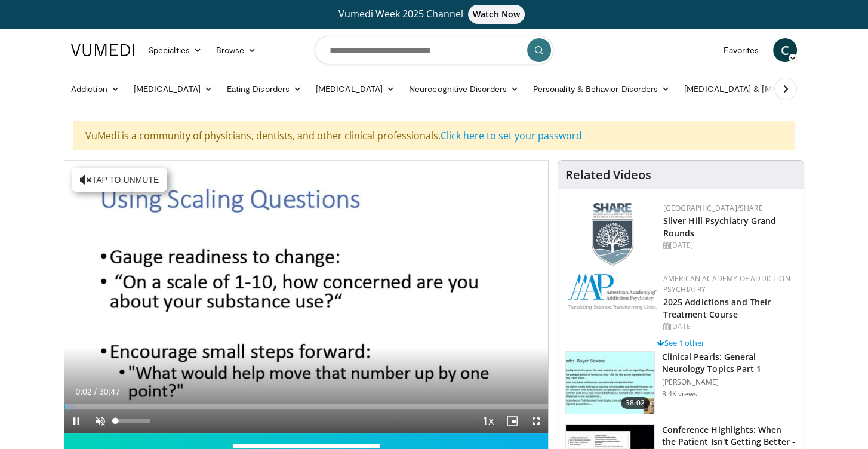  I want to click on div: Progress Bar, so click(306, 407).